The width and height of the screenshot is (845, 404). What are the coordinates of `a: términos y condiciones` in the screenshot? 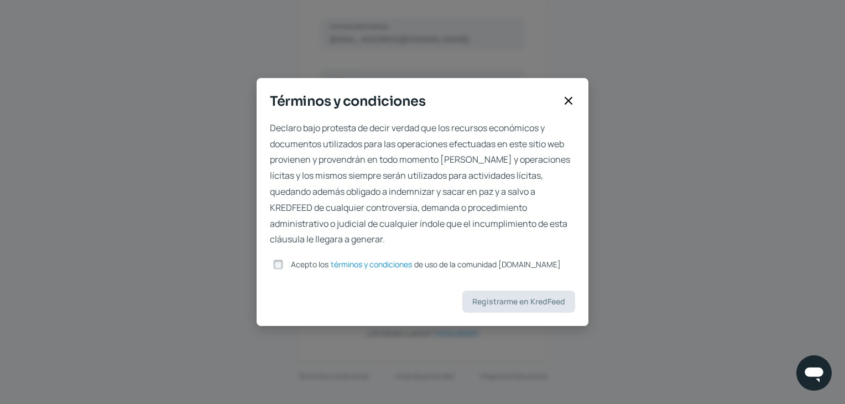 It's located at (371, 264).